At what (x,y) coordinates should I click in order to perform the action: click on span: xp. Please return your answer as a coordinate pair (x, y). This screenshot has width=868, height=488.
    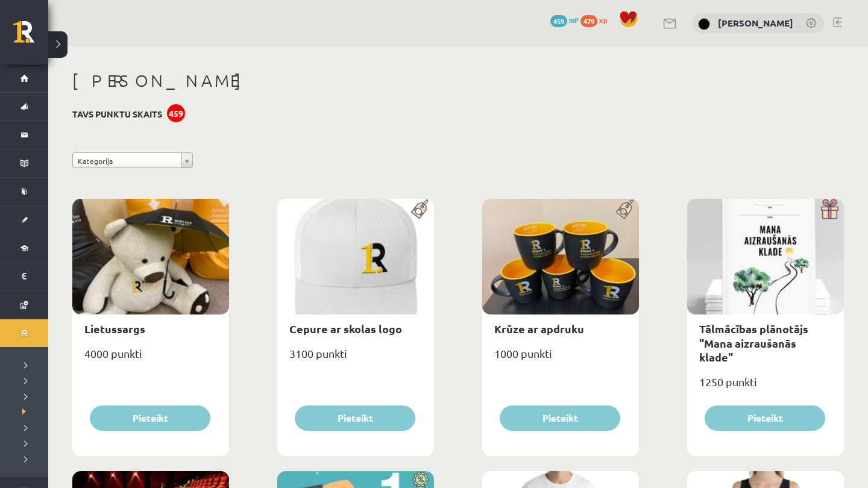
    Looking at the image, I should click on (603, 20).